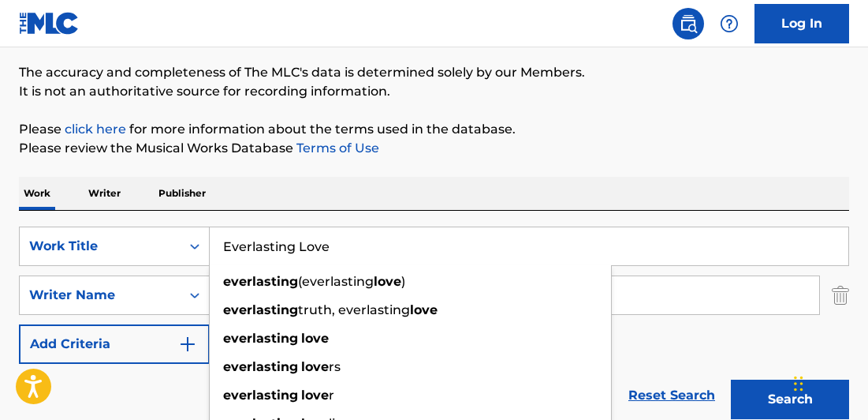  I want to click on a: click here, so click(95, 128).